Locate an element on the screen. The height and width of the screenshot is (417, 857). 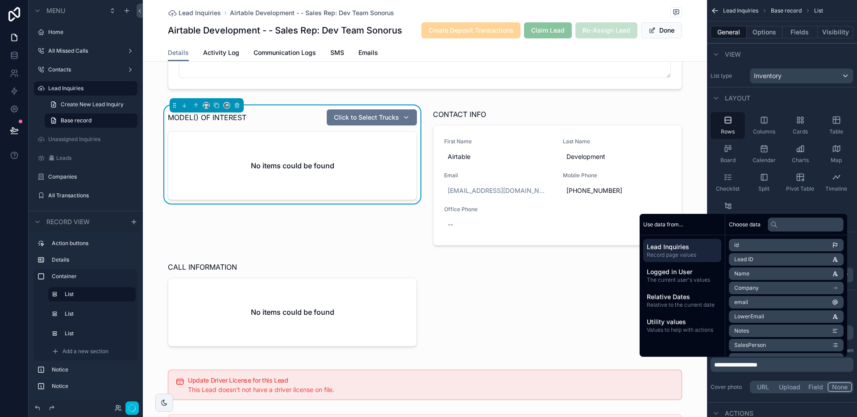
a: Companies is located at coordinates (90, 177).